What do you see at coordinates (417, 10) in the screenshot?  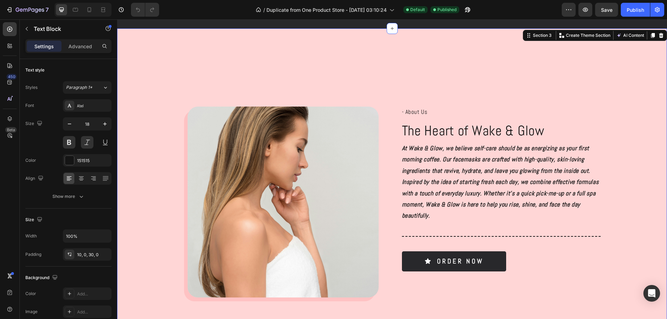 I see `span: Default` at bounding box center [417, 10].